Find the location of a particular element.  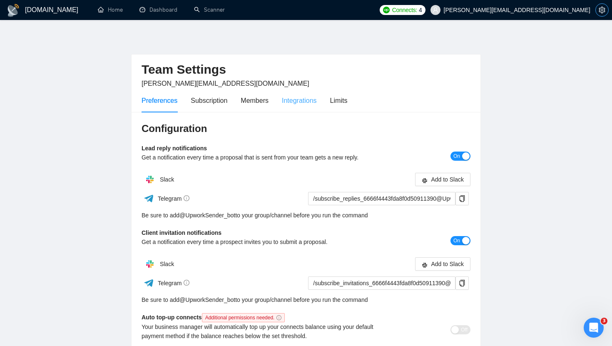

img: logo is located at coordinates (13, 10).